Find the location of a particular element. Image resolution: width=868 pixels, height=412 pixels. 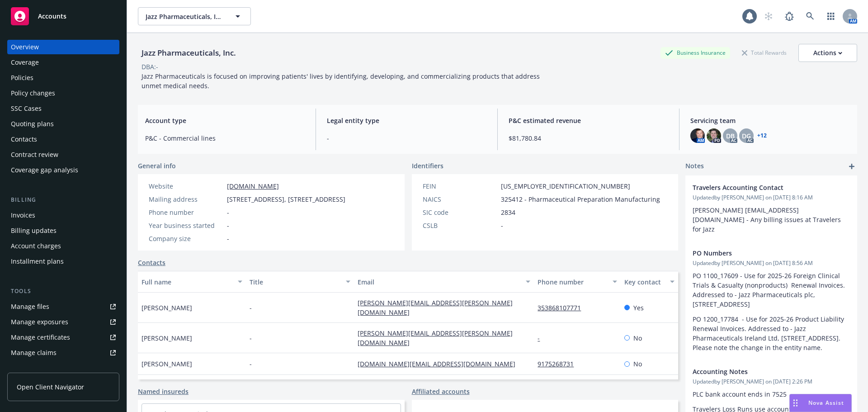

span: DG is located at coordinates (747, 136).